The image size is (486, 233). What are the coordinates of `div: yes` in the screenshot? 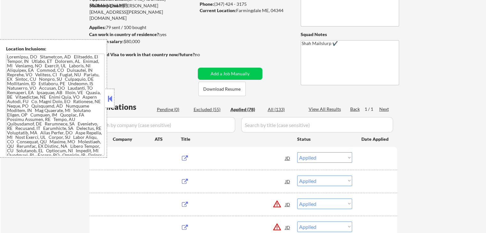 It's located at (141, 35).